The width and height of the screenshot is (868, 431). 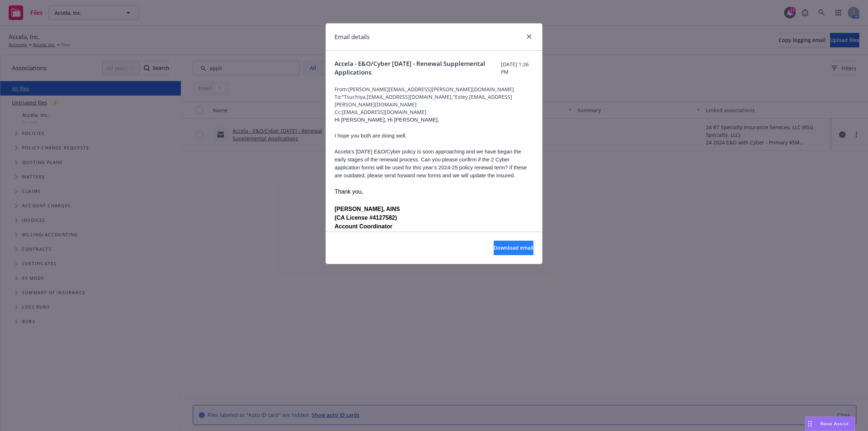 I want to click on span: (CA License #4127582), so click(x=365, y=217).